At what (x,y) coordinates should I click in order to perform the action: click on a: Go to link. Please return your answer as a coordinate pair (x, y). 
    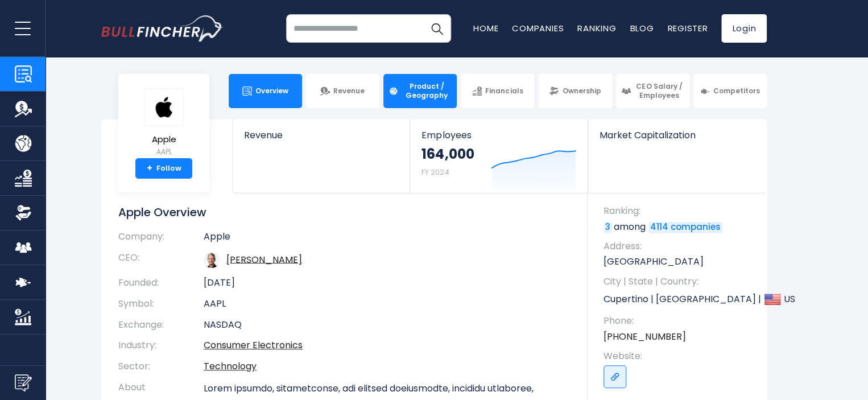
    Looking at the image, I should click on (615, 376).